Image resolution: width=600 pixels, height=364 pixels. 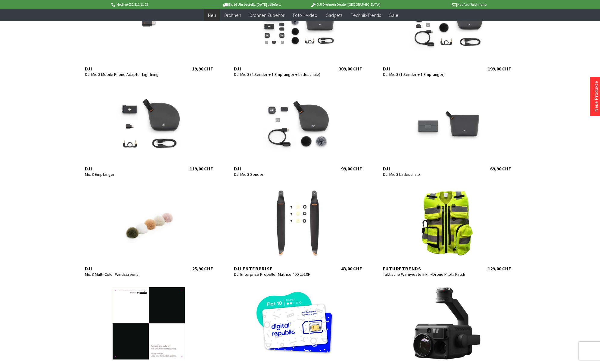 What do you see at coordinates (366, 15) in the screenshot?
I see `span: Technik-Trends` at bounding box center [366, 15].